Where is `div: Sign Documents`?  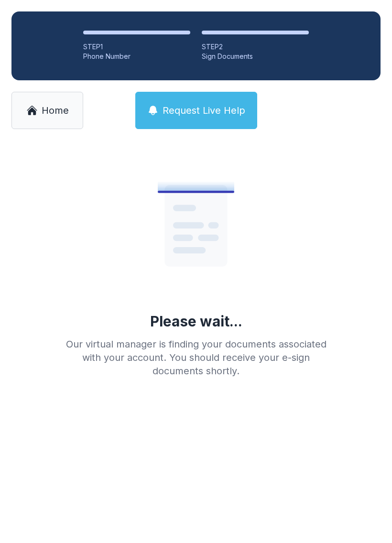 div: Sign Documents is located at coordinates (255, 56).